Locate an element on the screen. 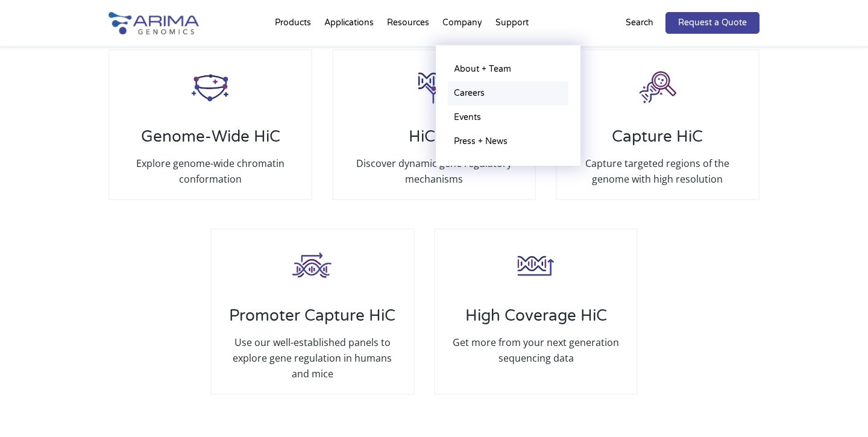  img: HiC_Icon_Arima-Genomics.png is located at coordinates (210, 87).